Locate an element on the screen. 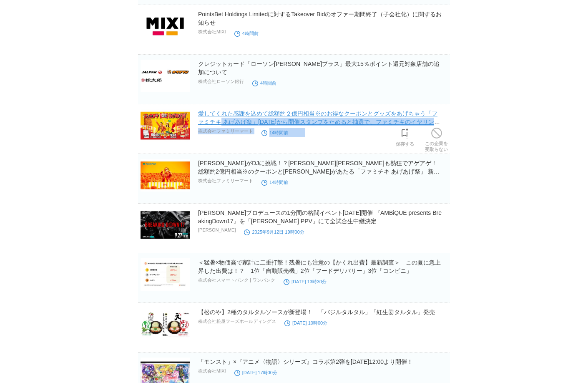 Image resolution: width=588 pixels, height=383 pixels. p: 株式会社スマートバンク | ワンバンク is located at coordinates (237, 280).